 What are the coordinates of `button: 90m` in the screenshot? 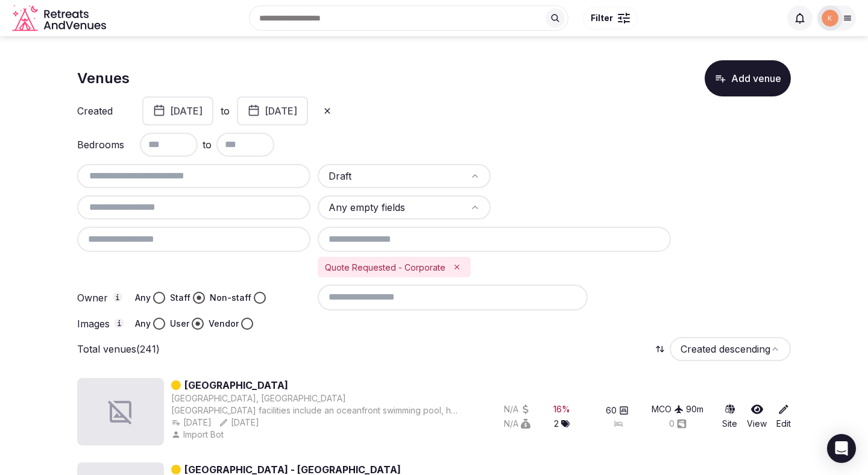 It's located at (694, 410).